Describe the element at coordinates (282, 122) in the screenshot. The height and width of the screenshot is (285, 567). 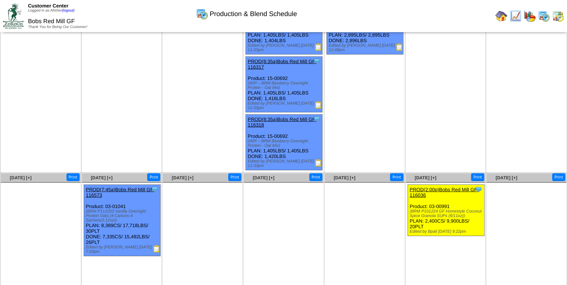
I see `a: PROD(8:35a)Bobs Red Mill GF-116318` at that location.